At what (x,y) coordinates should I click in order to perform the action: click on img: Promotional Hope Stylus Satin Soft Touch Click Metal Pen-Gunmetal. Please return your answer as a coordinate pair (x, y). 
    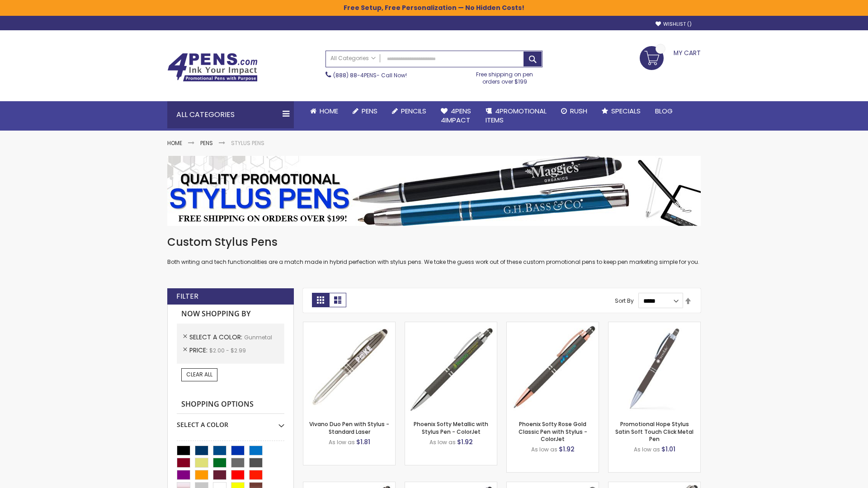
    Looking at the image, I should click on (654, 368).